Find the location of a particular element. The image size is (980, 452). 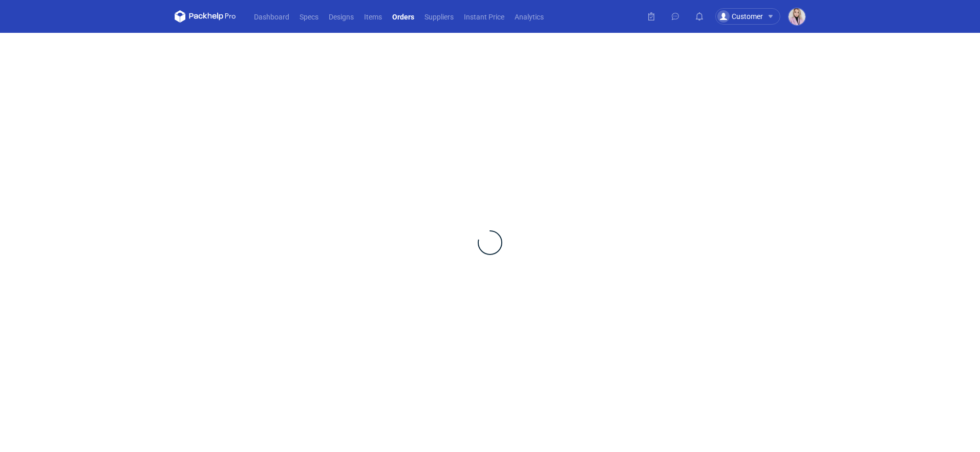

a: Specs is located at coordinates (309, 16).